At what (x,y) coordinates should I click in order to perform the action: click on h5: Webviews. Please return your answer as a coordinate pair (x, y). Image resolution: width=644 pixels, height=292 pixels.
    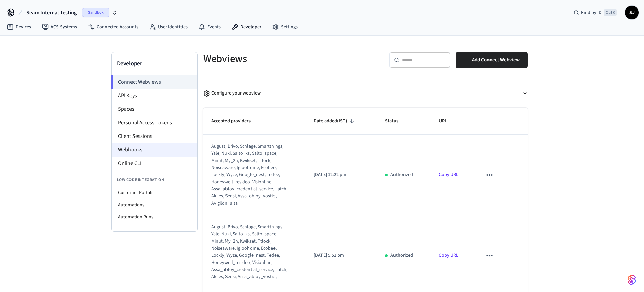
    Looking at the image, I should click on (282, 58).